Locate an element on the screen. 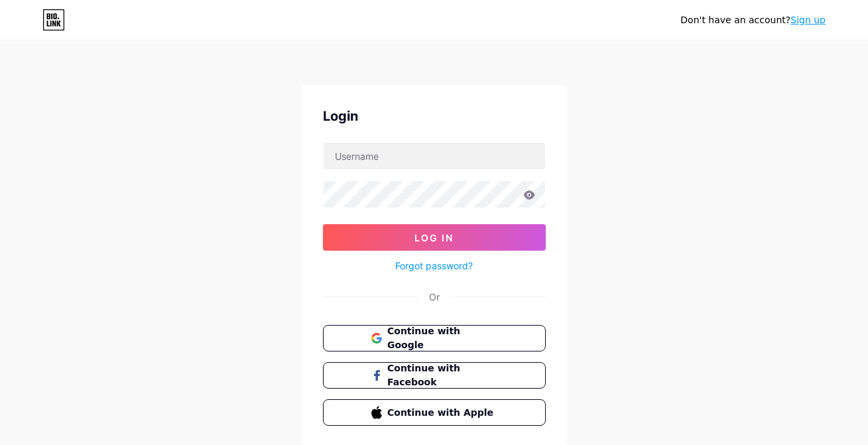 This screenshot has height=445, width=868. div: Login is located at coordinates (434, 116).